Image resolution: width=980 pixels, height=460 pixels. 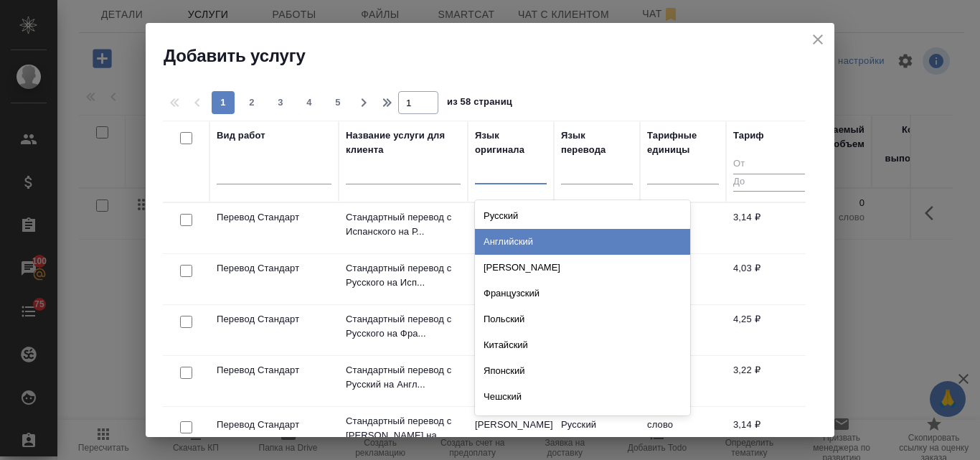 I want to click on button: 5, so click(x=337, y=102).